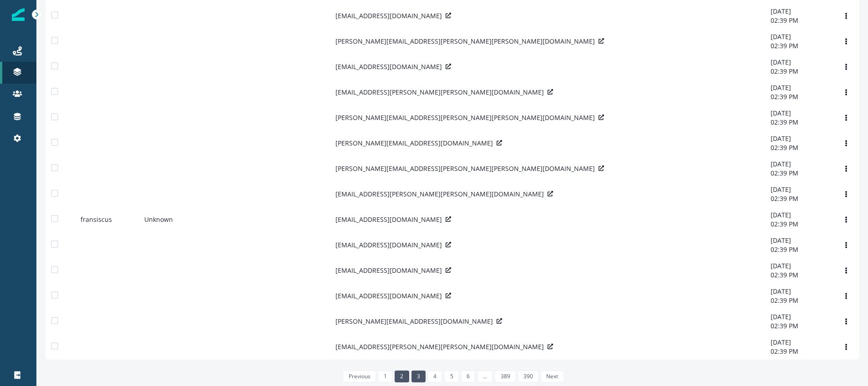 Image resolution: width=868 pixels, height=386 pixels. Describe the element at coordinates (359, 376) in the screenshot. I see `a: Previous page` at that location.